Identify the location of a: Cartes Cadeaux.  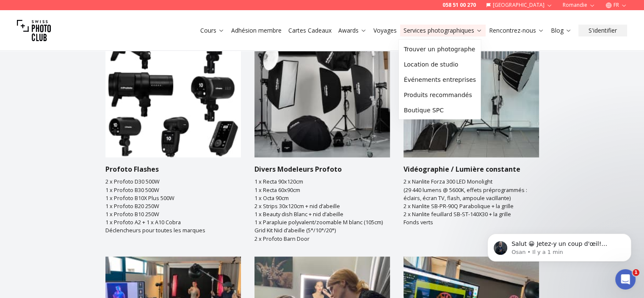
(310, 31).